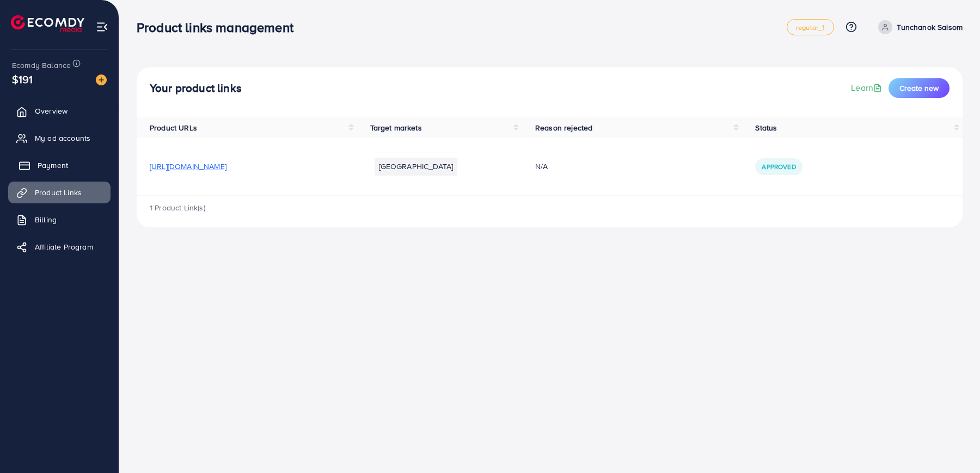 This screenshot has width=980, height=473. I want to click on span: Product Links, so click(58, 193).